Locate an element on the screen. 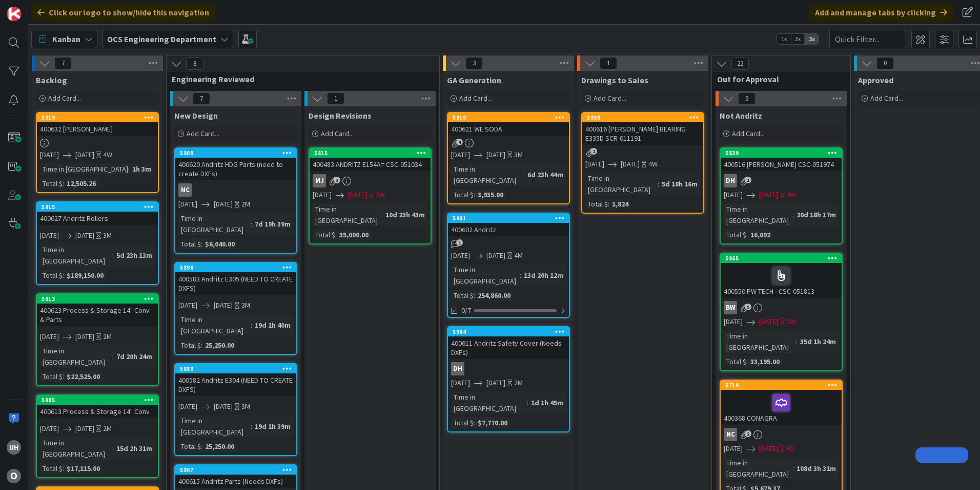  div: 16,092 is located at coordinates (760, 235).